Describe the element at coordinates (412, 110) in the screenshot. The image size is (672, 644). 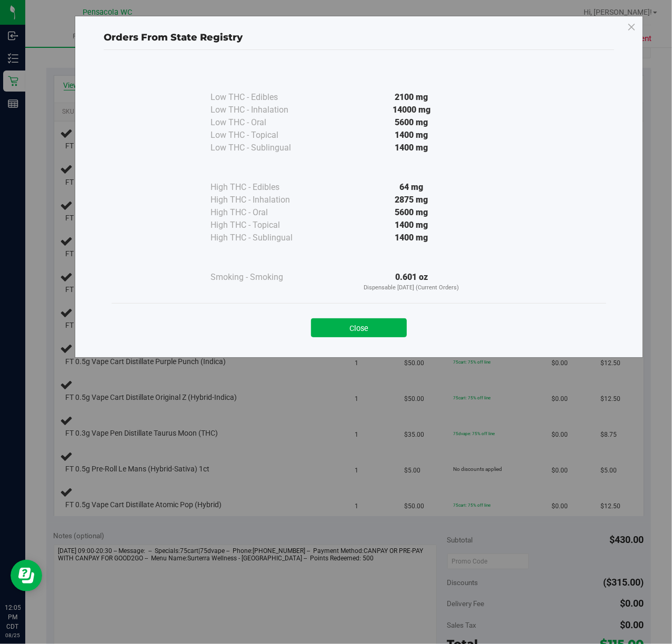
I see `div: 14000 mg` at that location.